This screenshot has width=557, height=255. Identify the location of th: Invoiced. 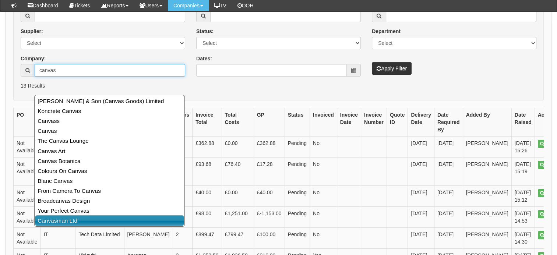
(323, 122).